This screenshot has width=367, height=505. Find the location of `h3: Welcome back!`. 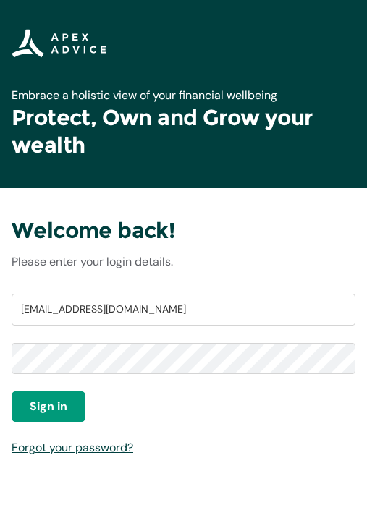

h3: Welcome back! is located at coordinates (183, 231).